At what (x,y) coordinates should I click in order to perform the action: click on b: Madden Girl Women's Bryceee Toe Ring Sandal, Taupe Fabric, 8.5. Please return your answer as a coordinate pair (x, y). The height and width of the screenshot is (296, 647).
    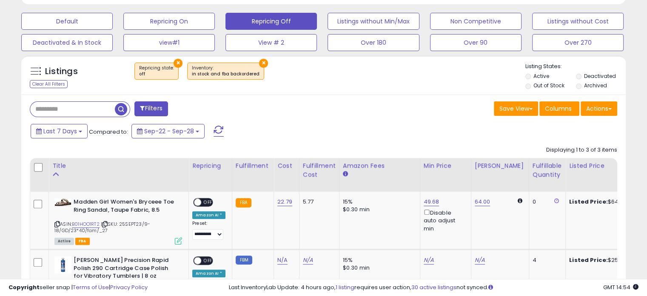
    Looking at the image, I should click on (125, 207).